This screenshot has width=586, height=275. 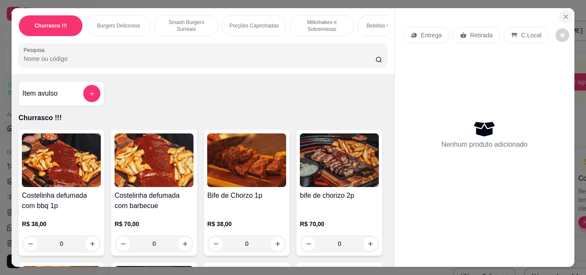 I want to click on label: Pesquisa, so click(x=36, y=50).